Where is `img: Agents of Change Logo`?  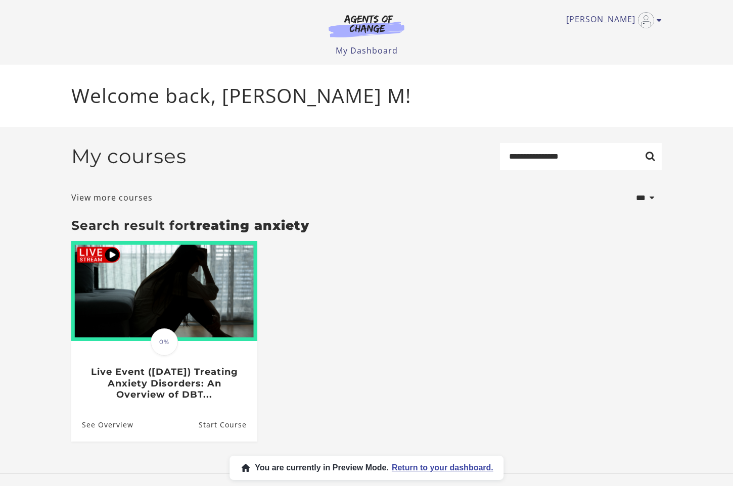 img: Agents of Change Logo is located at coordinates (366, 26).